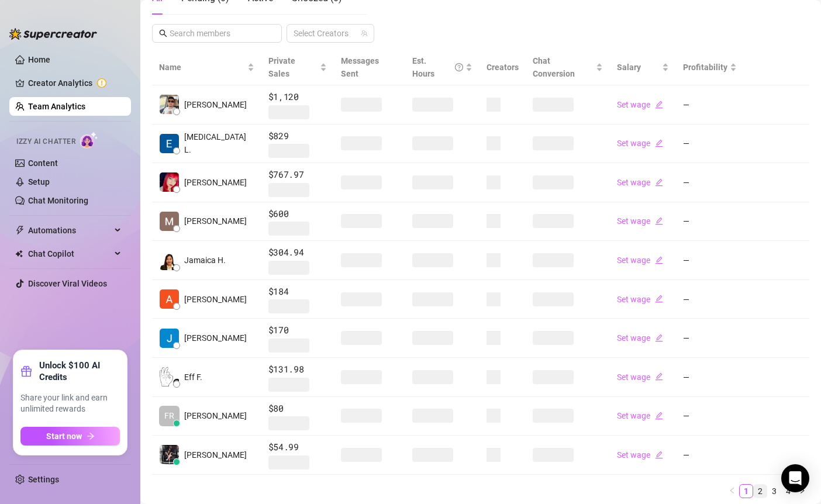 This screenshot has width=821, height=504. Describe the element at coordinates (169, 104) in the screenshot. I see `img: Rick Gino Tarce…` at that location.